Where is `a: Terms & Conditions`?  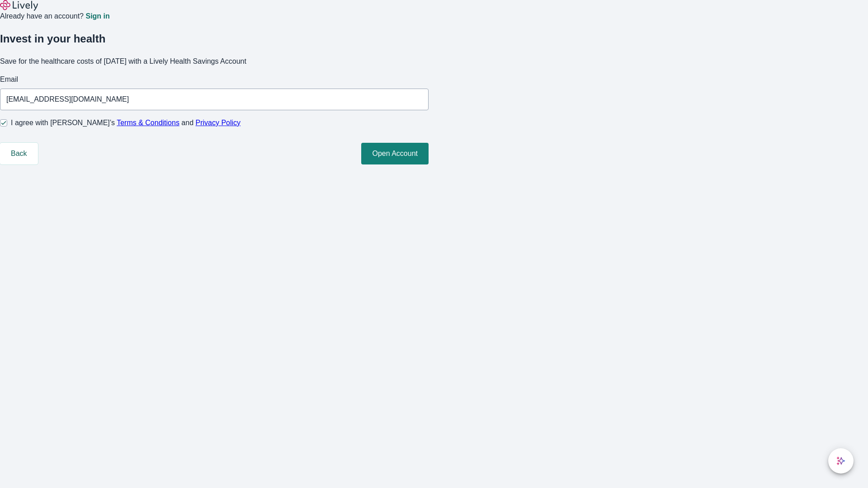 a: Terms & Conditions is located at coordinates (148, 122).